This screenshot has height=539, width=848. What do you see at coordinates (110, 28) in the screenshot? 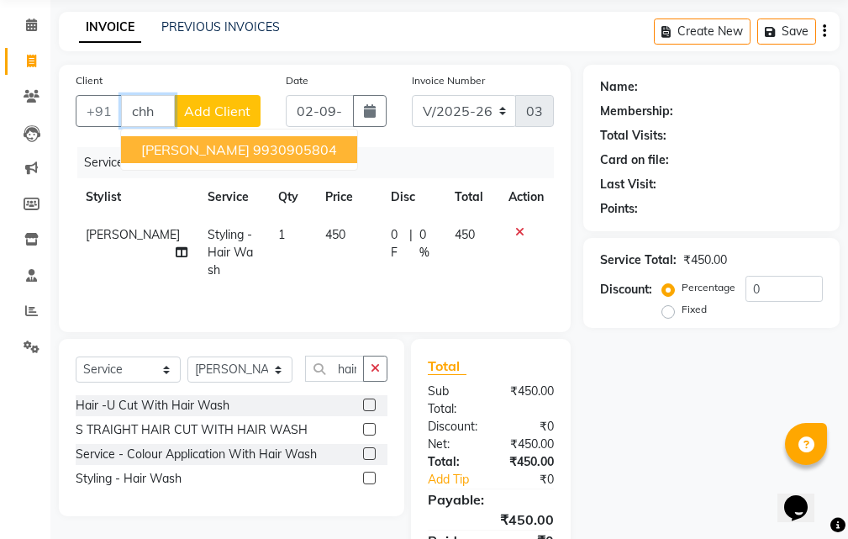
I see `a: INVOICE` at bounding box center [110, 28].